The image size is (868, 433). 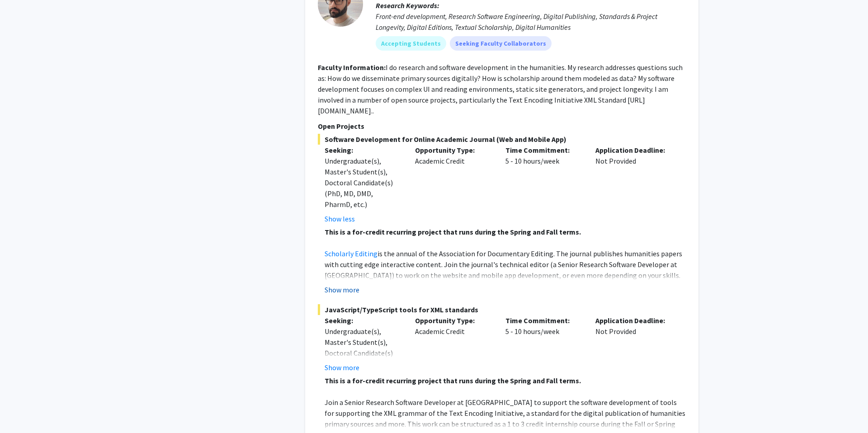 I want to click on span: Software Development for Online Academic Journal (Web and Mobile App), so click(x=502, y=140).